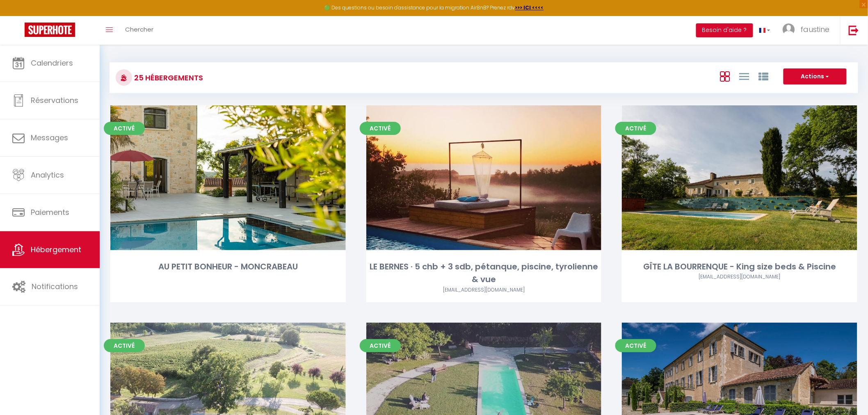  Describe the element at coordinates (168, 78) in the screenshot. I see `h3: 25 Hébergements` at that location.